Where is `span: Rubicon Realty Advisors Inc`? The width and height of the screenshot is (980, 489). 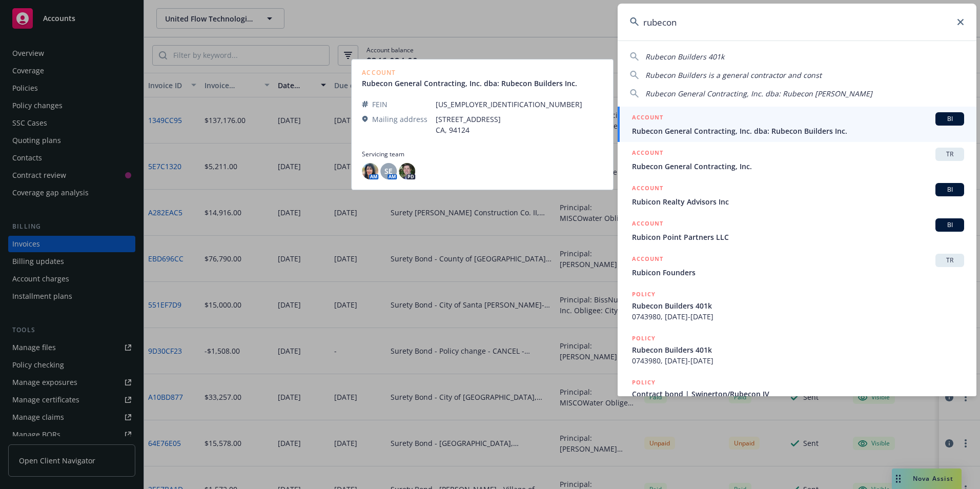
span: Rubicon Realty Advisors Inc is located at coordinates (799, 201).